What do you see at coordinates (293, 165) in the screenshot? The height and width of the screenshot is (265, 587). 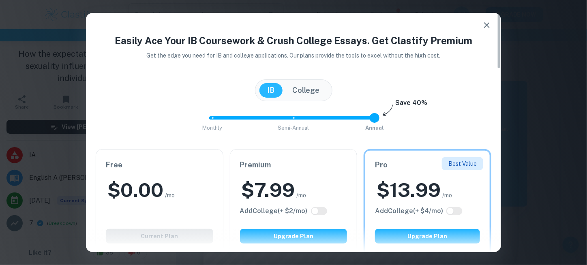 I see `h6: Premium` at bounding box center [293, 165].